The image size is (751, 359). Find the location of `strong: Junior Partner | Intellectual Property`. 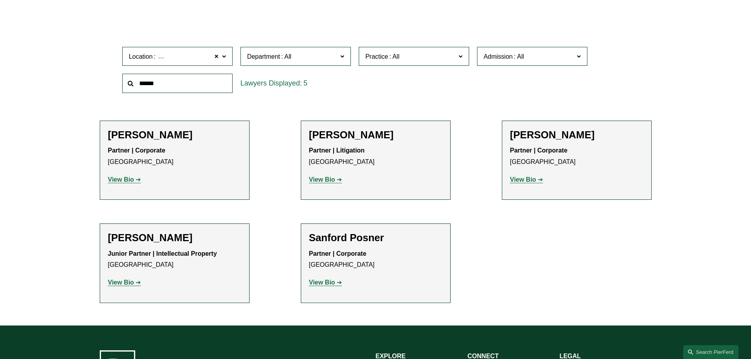

strong: Junior Partner | Intellectual Property is located at coordinates (162, 254).